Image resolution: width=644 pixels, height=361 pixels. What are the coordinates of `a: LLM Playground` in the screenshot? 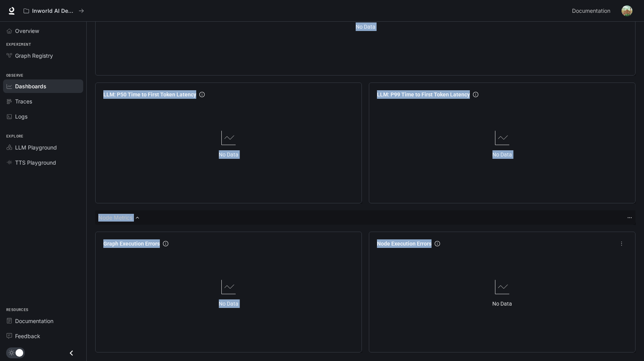 It's located at (43, 147).